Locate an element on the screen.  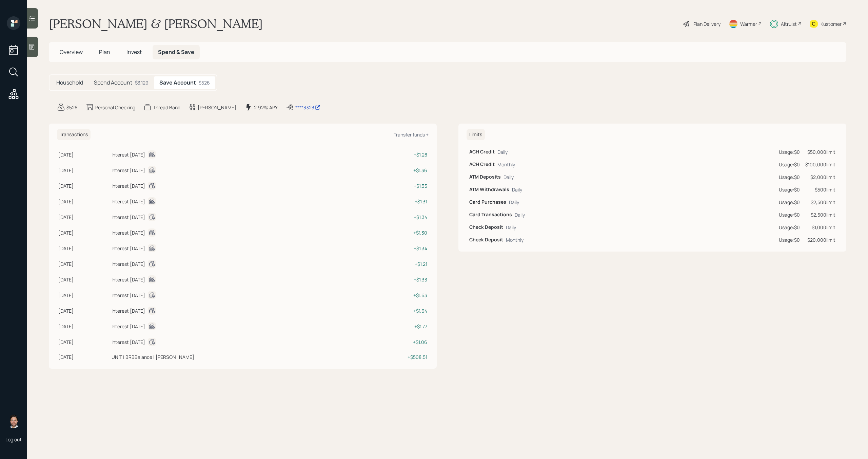
span: Overview is located at coordinates (71, 52).